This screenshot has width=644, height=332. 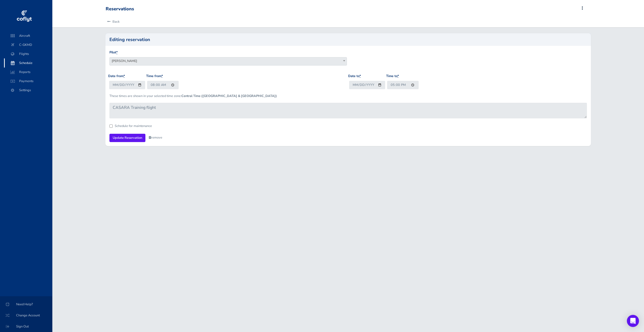 What do you see at coordinates (26, 304) in the screenshot?
I see `span: Need Help?` at bounding box center [26, 304].